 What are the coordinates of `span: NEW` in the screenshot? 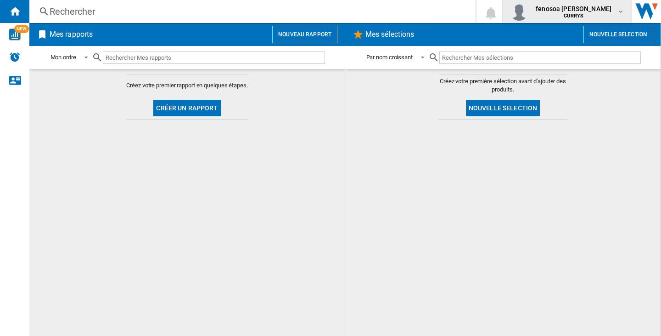 It's located at (22, 29).